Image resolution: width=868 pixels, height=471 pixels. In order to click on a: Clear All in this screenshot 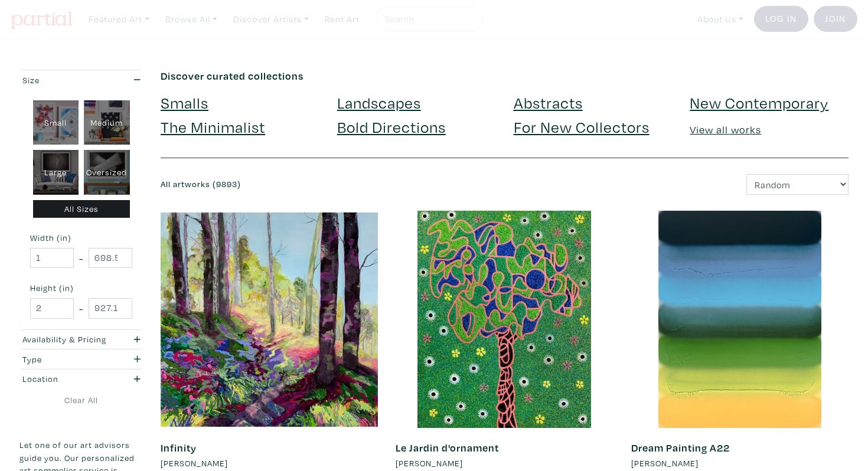, I will do `click(81, 400)`.